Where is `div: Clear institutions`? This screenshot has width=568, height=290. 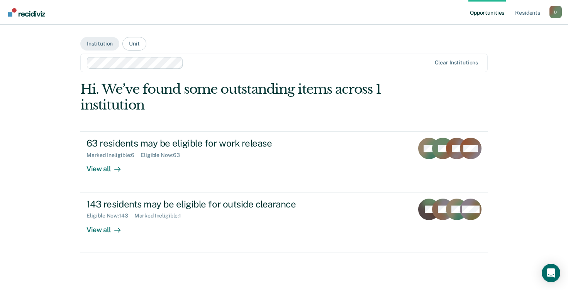
div: Clear institutions is located at coordinates (456, 63).